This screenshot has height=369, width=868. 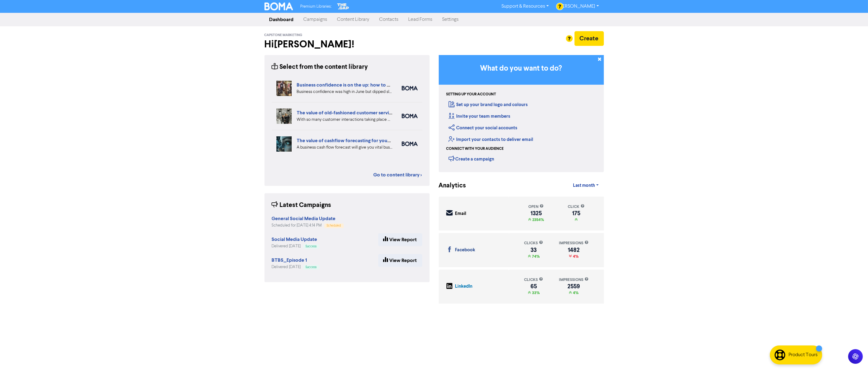 I want to click on div: 65, so click(x=534, y=286).